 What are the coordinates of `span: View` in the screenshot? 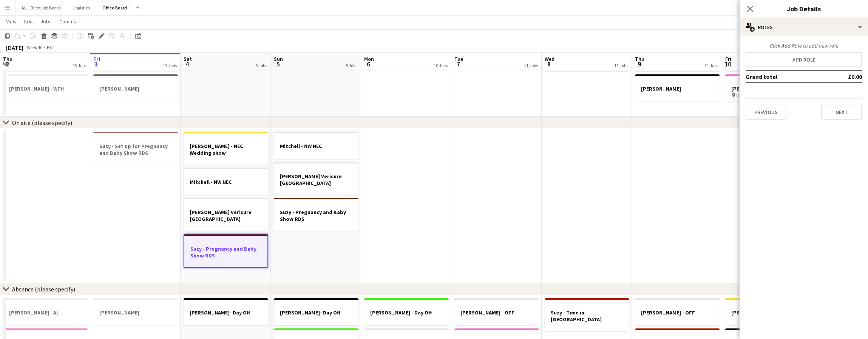 It's located at (11, 21).